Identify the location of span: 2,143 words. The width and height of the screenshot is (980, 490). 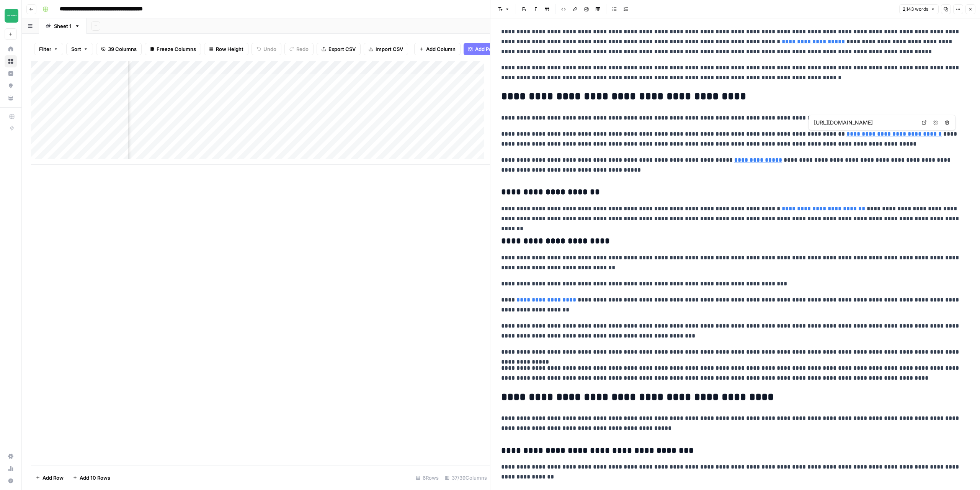
(915, 9).